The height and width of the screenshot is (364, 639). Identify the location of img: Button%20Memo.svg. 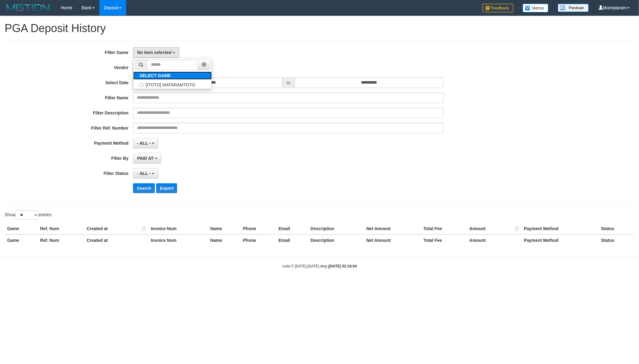
(535, 8).